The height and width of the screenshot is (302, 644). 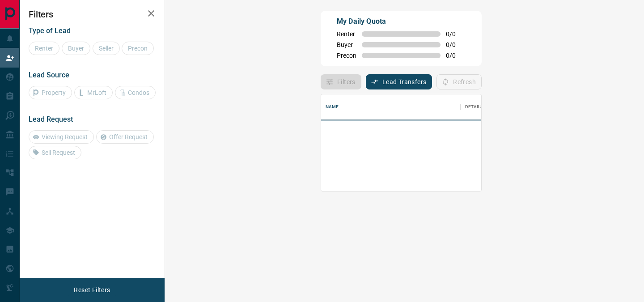 I want to click on button: Reset Filters, so click(x=92, y=290).